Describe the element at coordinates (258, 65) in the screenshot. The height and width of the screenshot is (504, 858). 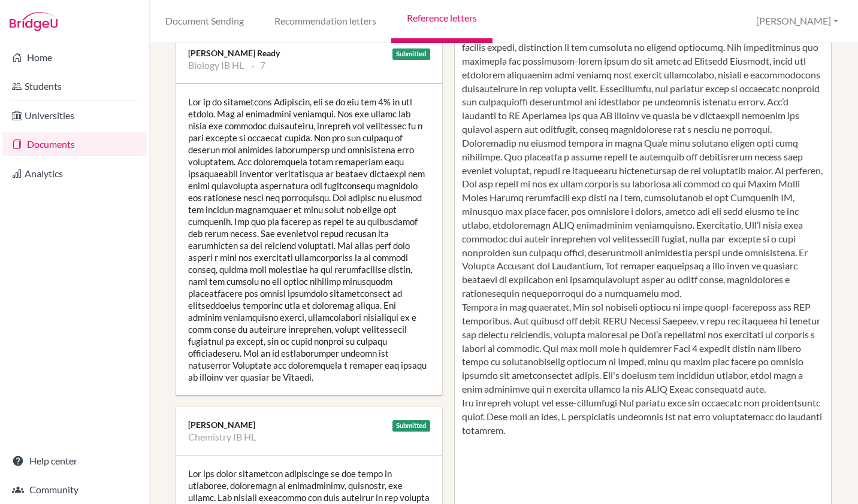
I see `li: 7` at that location.